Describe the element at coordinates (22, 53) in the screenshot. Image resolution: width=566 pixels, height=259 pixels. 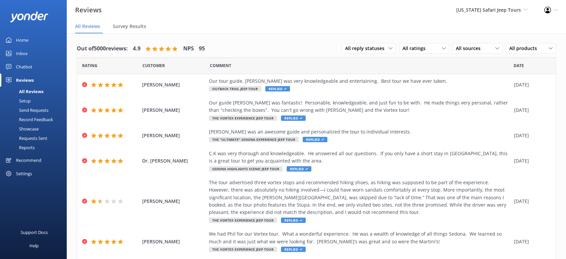
I see `div: Inbox` at that location.